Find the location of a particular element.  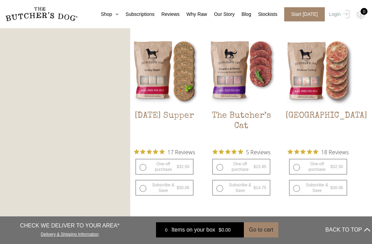

a: Subscriptions is located at coordinates (137, 14).